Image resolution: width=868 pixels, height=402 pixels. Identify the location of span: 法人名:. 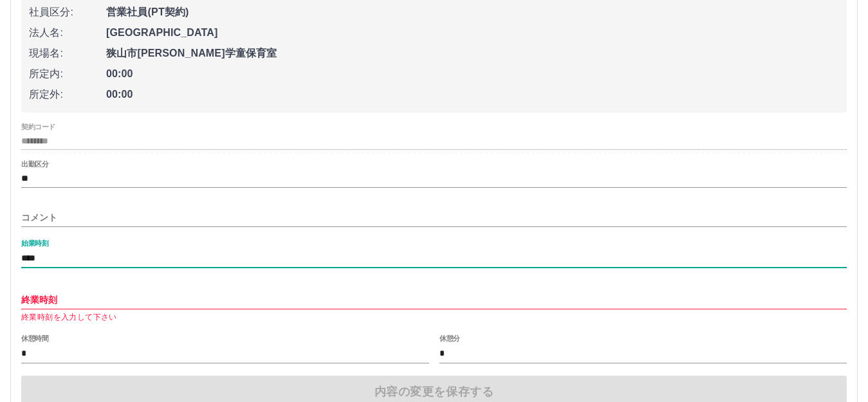
(68, 32).